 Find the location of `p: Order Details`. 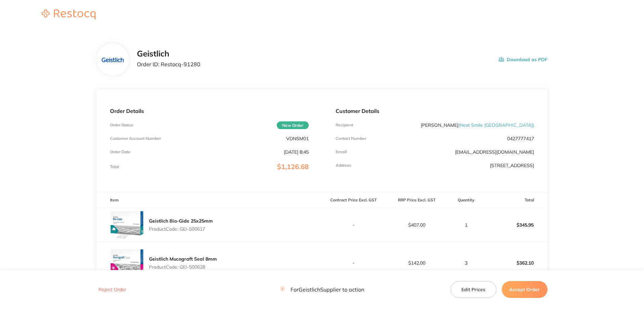

p: Order Details is located at coordinates (209, 111).